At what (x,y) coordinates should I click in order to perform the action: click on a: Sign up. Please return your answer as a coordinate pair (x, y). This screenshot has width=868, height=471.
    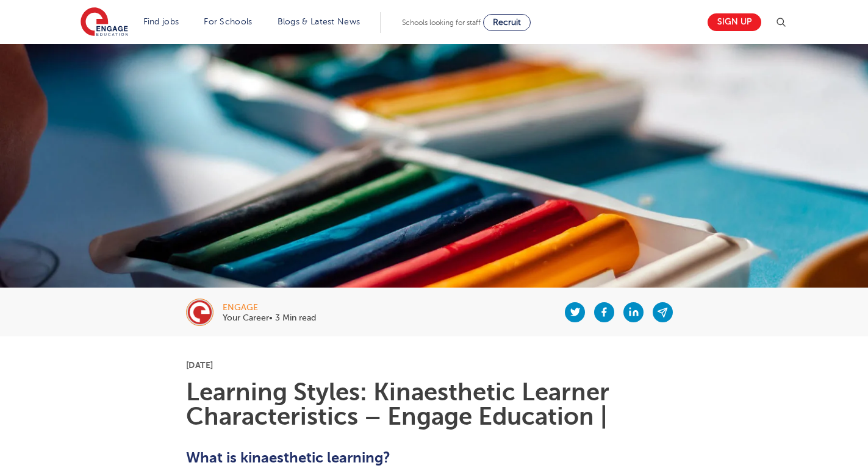
    Looking at the image, I should click on (734, 22).